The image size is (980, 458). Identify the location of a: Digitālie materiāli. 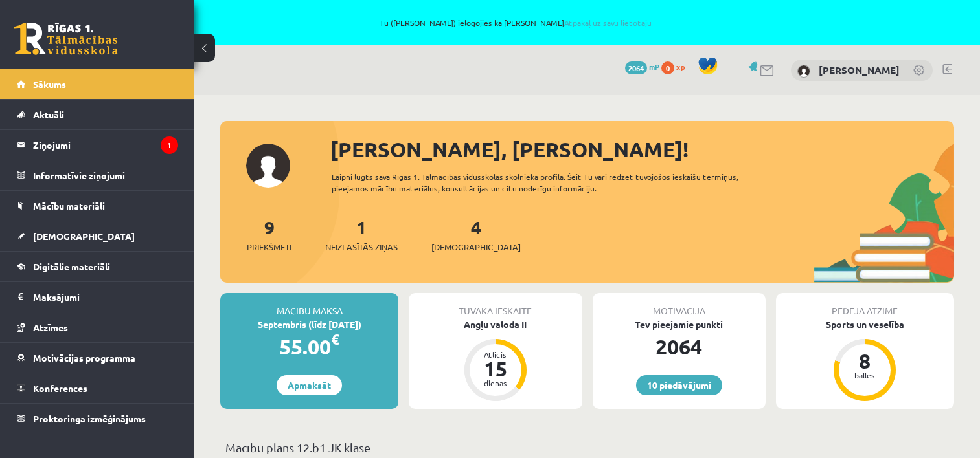
(97, 267).